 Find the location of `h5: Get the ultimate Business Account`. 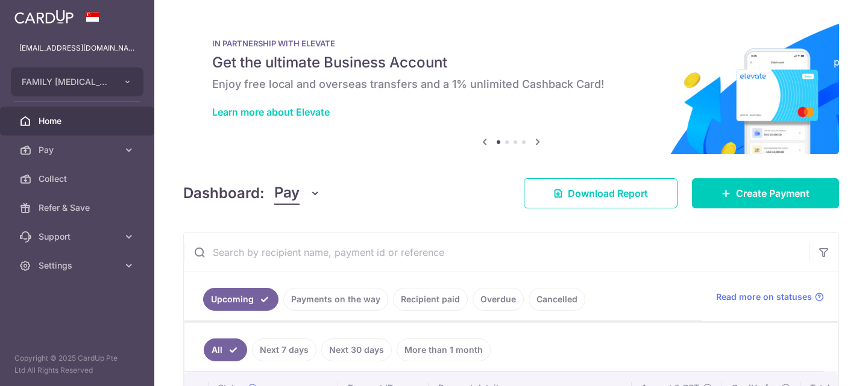

h5: Get the ultimate Business Account is located at coordinates (511, 63).